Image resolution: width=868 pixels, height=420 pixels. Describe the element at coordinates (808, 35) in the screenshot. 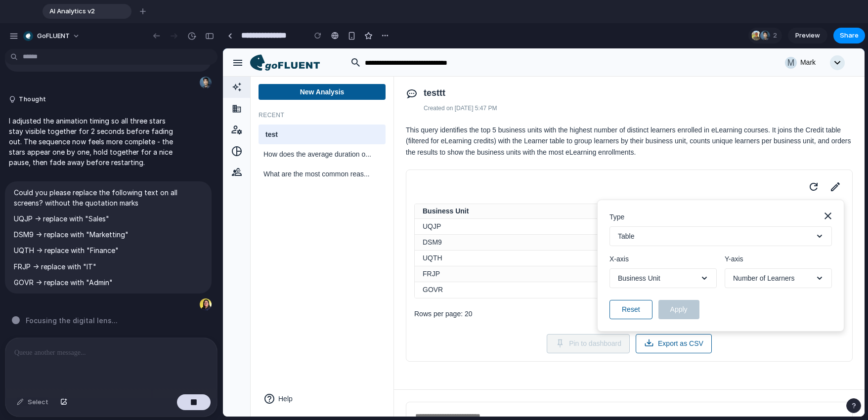

I see `a: Preview` at that location.